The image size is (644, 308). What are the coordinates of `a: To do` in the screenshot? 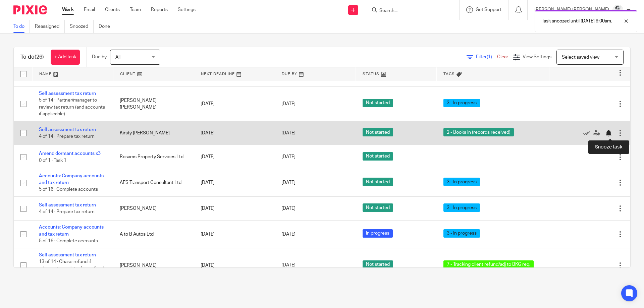 It's located at (21, 26).